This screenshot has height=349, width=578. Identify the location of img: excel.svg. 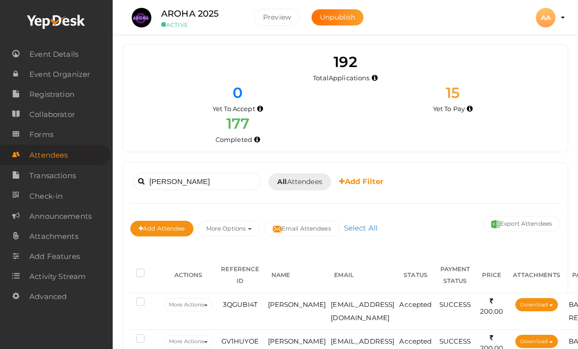
(496, 224).